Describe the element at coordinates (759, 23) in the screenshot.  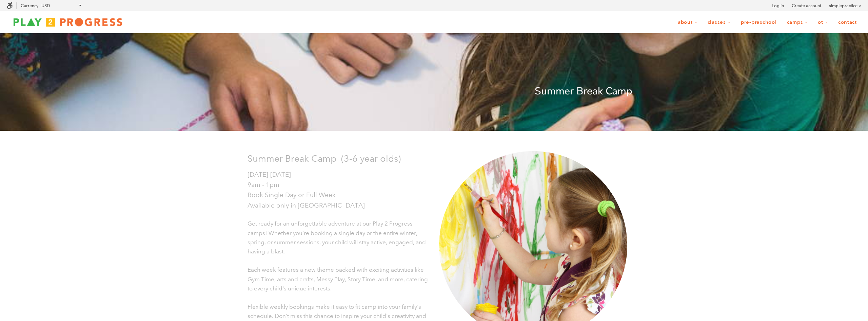
I see `a: Pre-Preschool` at that location.